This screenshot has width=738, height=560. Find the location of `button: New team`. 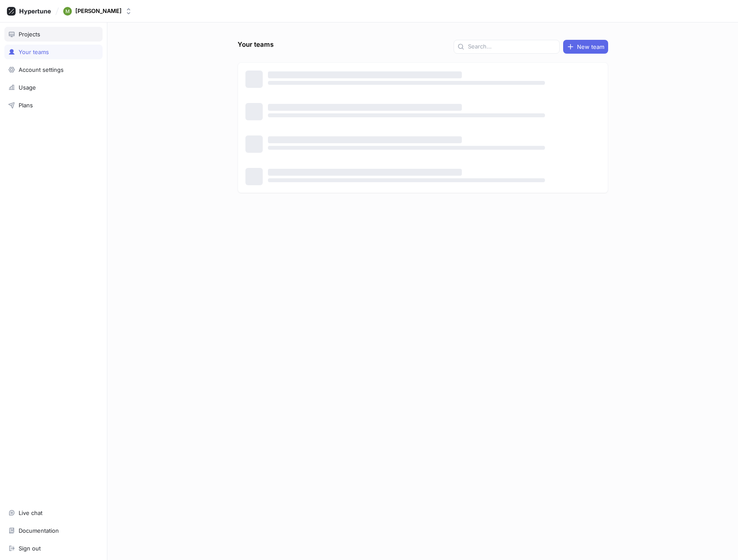

button: New team is located at coordinates (586, 47).